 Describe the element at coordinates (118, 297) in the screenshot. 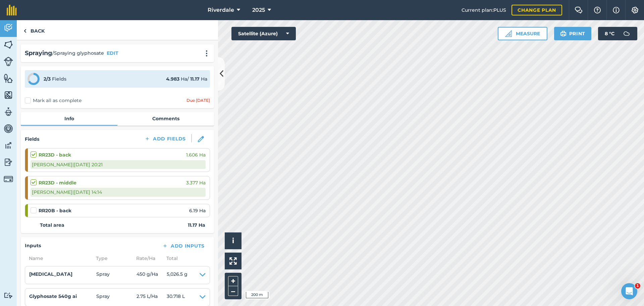

I see `summary: Glyphosate 540g aiSpray2.75 L/Ha30.718 L` at that location.